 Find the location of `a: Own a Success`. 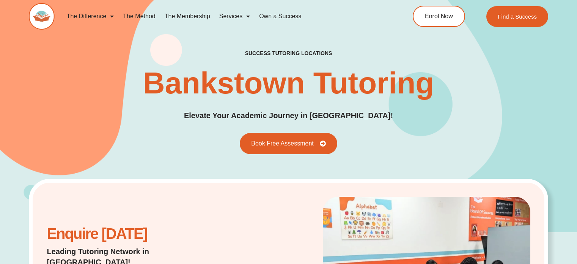

a: Own a Success is located at coordinates (280, 16).